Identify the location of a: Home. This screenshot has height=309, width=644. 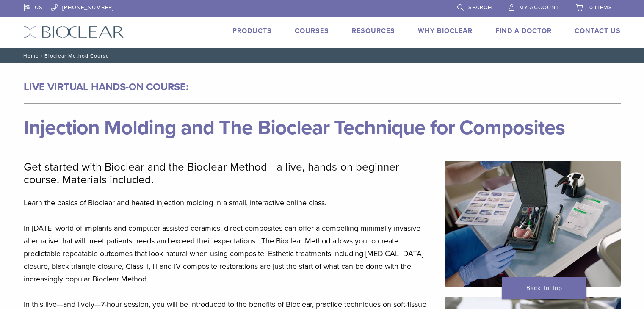
(30, 56).